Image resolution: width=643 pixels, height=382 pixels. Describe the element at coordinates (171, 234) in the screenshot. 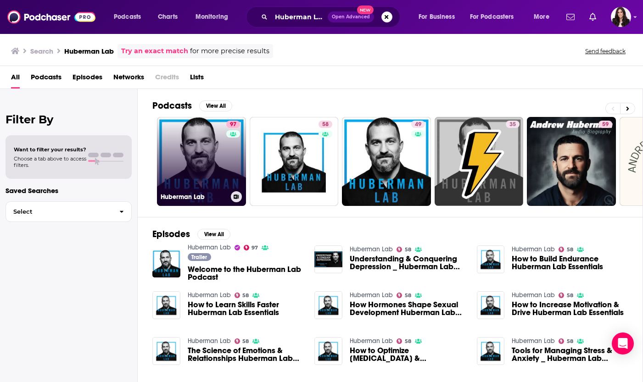

I see `h2: Episodes` at that location.